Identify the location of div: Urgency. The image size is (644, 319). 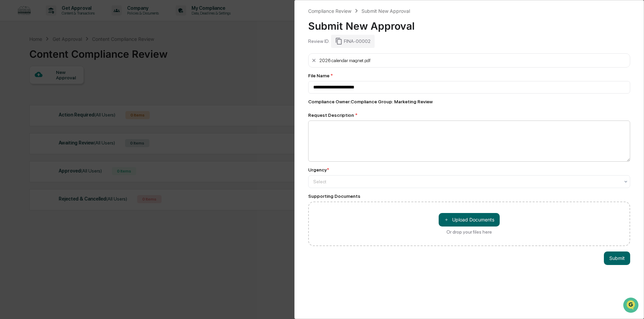
(319, 170).